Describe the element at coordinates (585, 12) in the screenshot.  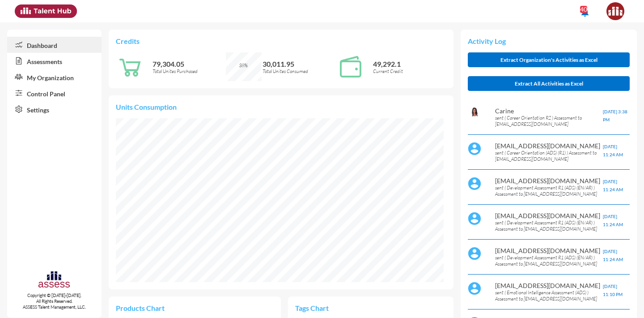
I see `mat-icon: notifications` at that location.